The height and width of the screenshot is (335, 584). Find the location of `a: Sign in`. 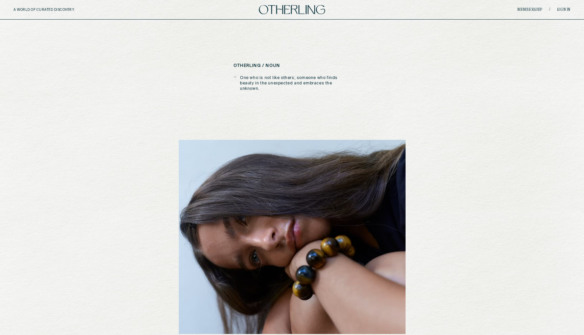

a: Sign in is located at coordinates (563, 10).